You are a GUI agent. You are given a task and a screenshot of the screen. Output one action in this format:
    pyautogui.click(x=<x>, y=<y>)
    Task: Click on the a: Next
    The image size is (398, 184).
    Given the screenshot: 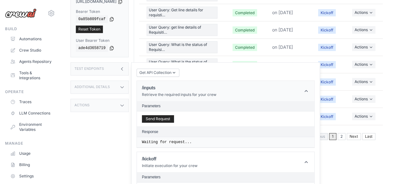 What is the action you would take?
    pyautogui.click(x=354, y=137)
    